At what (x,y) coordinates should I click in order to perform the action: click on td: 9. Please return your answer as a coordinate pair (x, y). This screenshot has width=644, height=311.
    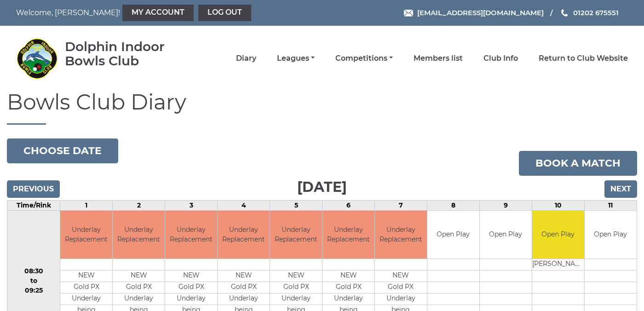
    Looking at the image, I should click on (506, 205).